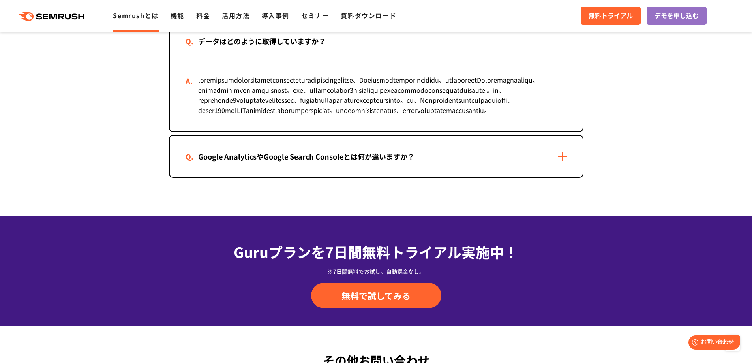 Image resolution: width=752 pixels, height=363 pixels. I want to click on a: デモを申し込む, so click(676, 16).